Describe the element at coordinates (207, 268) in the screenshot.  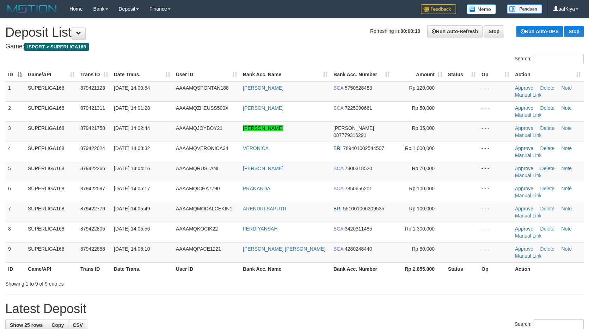
I see `th: User ID` at that location.